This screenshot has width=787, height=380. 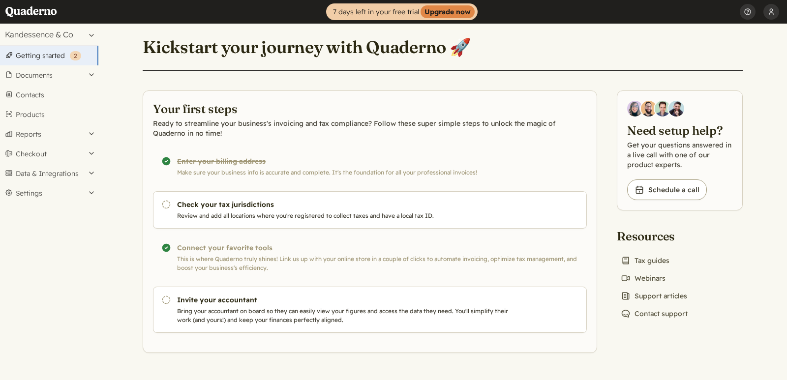 What do you see at coordinates (370, 128) in the screenshot?
I see `p: Ready to streamline your business's invoicing and tax compliance? Follow these super simple steps...` at bounding box center [370, 128].